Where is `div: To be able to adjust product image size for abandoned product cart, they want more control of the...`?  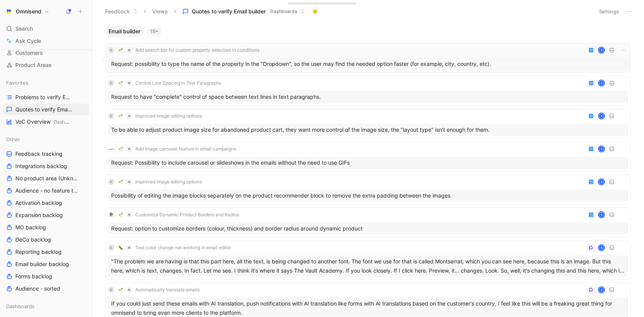 div: To be able to adjust product image size for abandoned product cart, they want more control of the... is located at coordinates (368, 130).